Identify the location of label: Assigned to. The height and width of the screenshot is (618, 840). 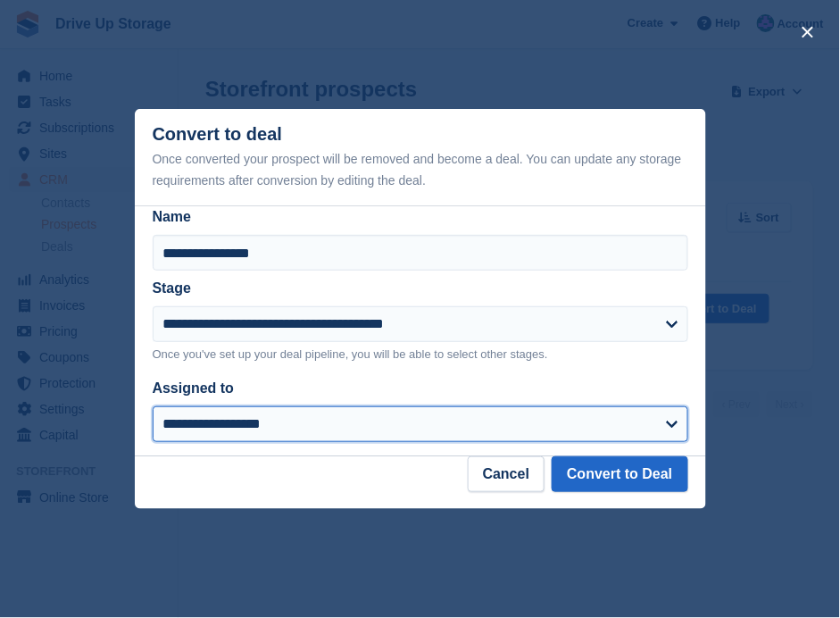
(194, 388).